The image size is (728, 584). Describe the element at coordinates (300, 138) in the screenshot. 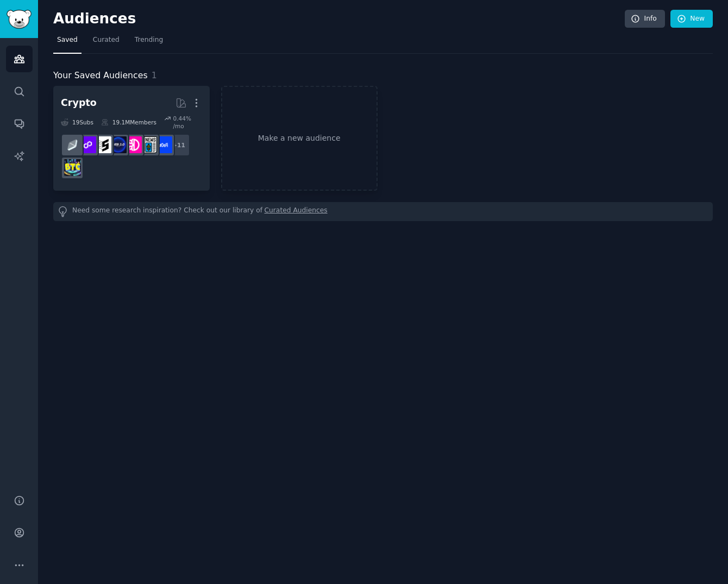

I see `a: Make a new audience` at that location.